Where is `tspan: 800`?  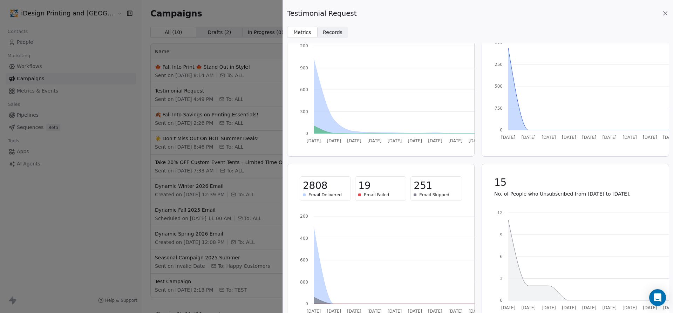 tspan: 800 is located at coordinates (304, 282).